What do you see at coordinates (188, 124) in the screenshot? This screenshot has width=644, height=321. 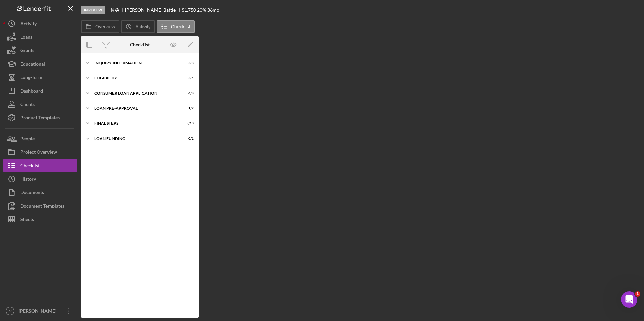 I see `div: 5 / 10` at bounding box center [188, 124].